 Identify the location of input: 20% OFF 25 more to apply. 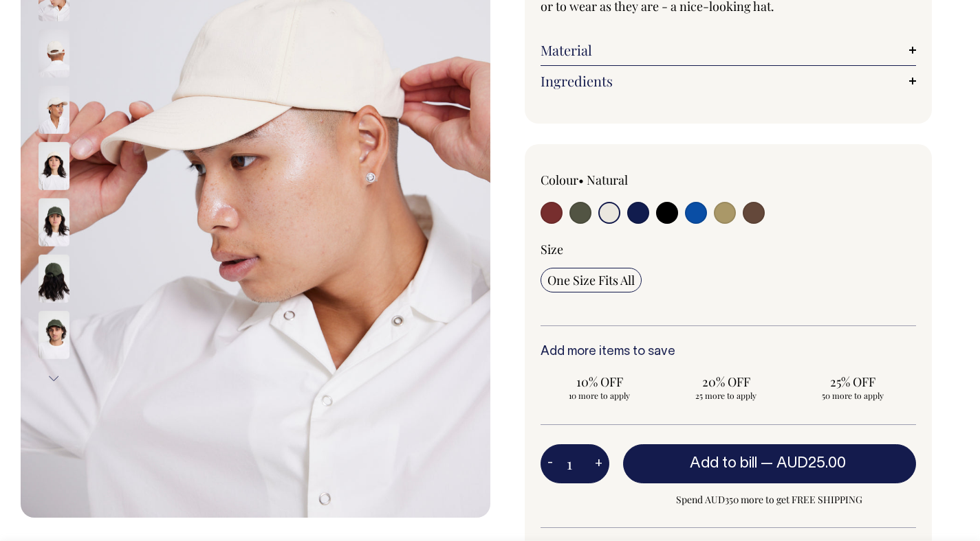
(726, 388).